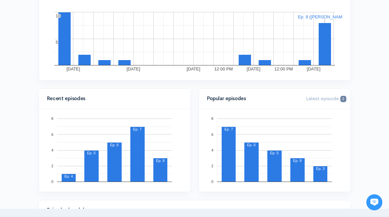 The height and width of the screenshot is (217, 389). What do you see at coordinates (253, 98) in the screenshot?
I see `h4: Popular episodes` at bounding box center [253, 98].